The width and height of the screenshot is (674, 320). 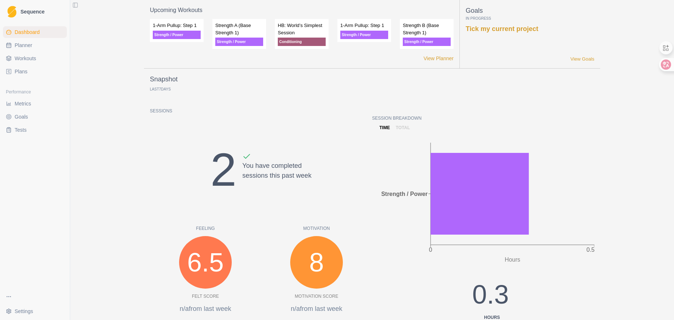 What do you see at coordinates (223, 170) in the screenshot?
I see `div: 2` at bounding box center [223, 170].